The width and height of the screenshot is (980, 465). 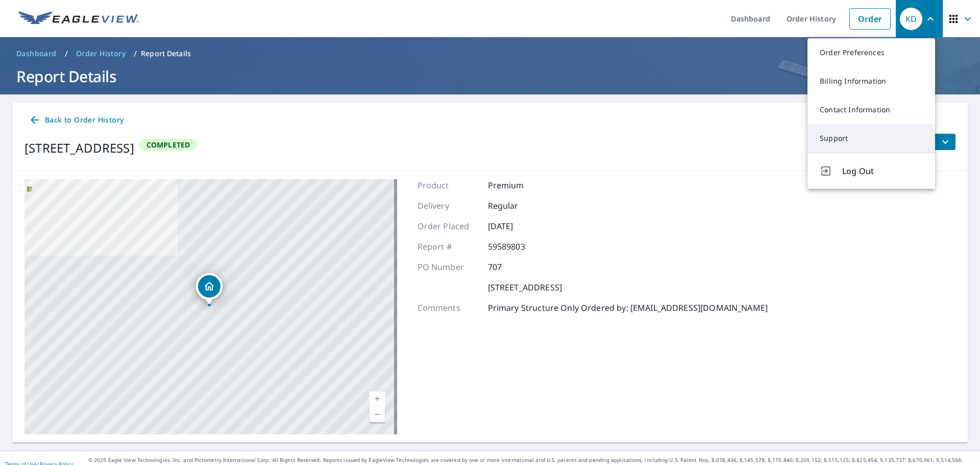 I want to click on a: Back to Order History, so click(x=76, y=120).